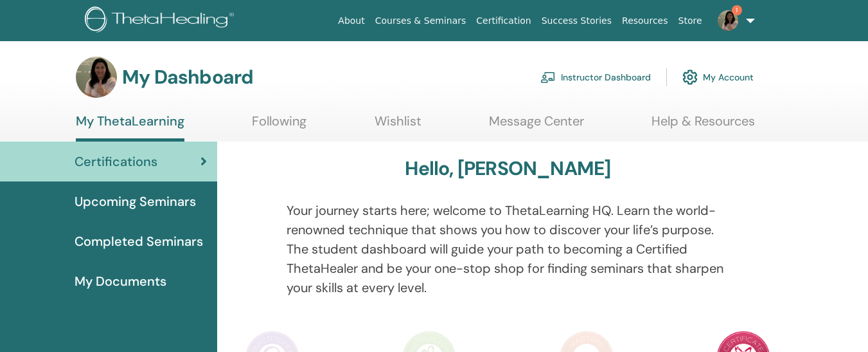  What do you see at coordinates (116, 161) in the screenshot?
I see `span: Certifications` at bounding box center [116, 161].